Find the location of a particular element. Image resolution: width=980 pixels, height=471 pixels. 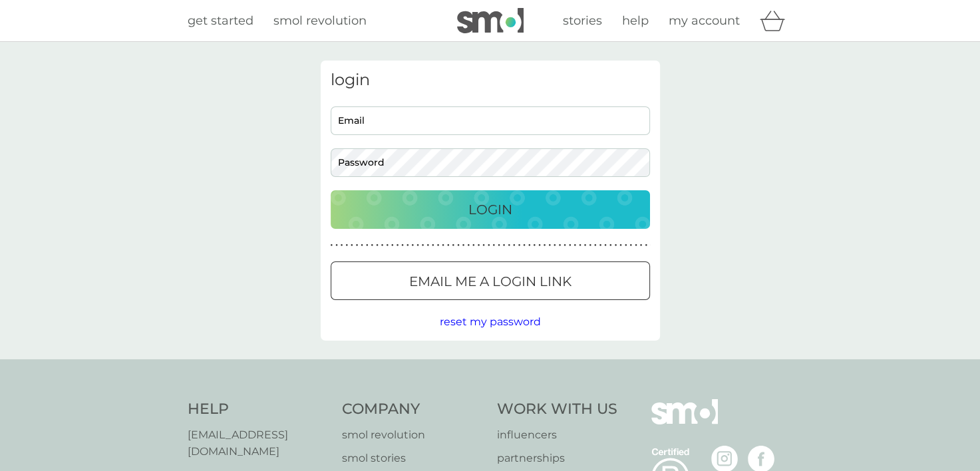

button: Login is located at coordinates (490, 210).